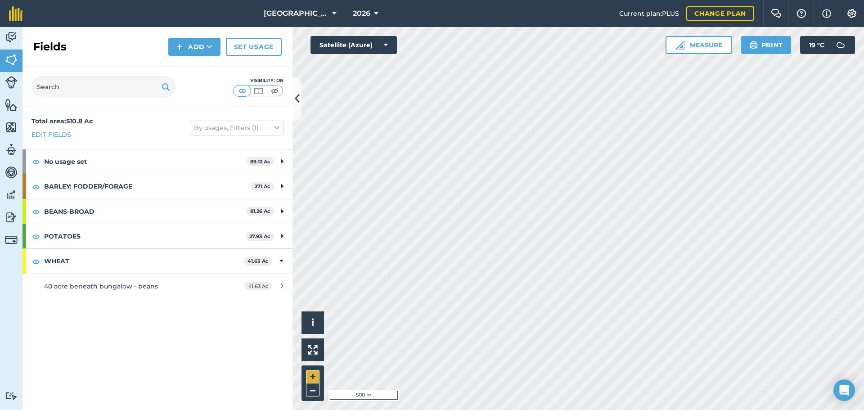 The height and width of the screenshot is (410, 864). Describe the element at coordinates (157, 286) in the screenshot. I see `a: 40 acre beneath bungalow - beans41.63 Ac` at that location.